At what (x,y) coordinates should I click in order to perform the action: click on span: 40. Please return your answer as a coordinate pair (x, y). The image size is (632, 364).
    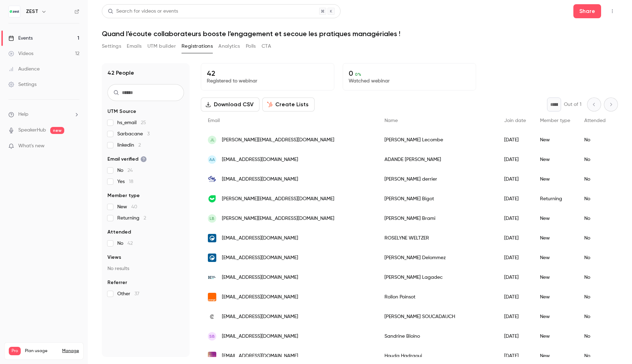
    Looking at the image, I should click on (134, 207).